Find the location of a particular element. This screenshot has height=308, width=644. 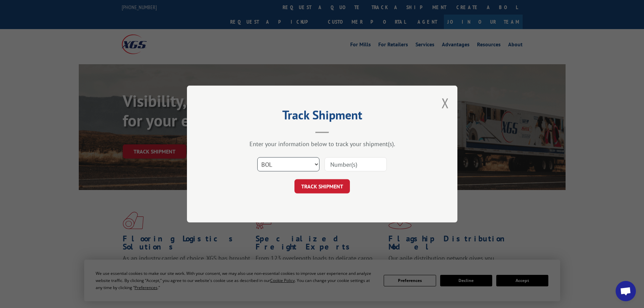

button: TRACK SHIPMENT is located at coordinates (322, 187).